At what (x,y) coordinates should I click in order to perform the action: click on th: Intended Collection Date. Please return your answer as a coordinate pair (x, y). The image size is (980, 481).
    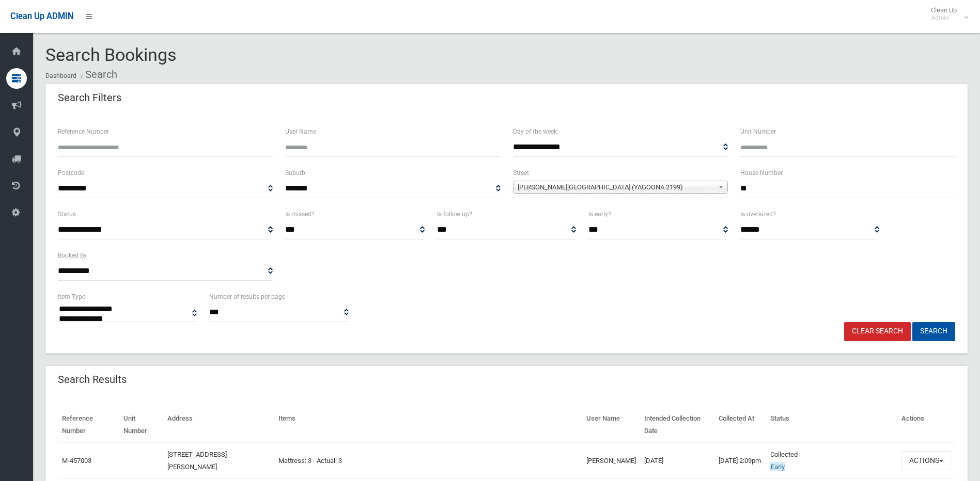
    Looking at the image, I should click on (678, 425).